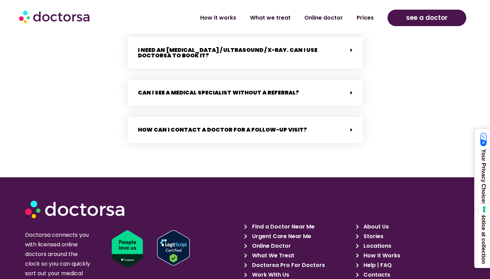 Image resolution: width=490 pixels, height=279 pixels. I want to click on nav: Menu, so click(255, 18).